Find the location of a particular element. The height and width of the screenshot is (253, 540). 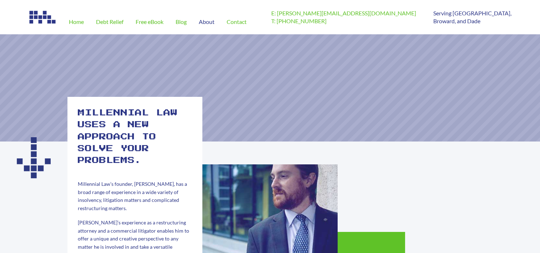

span: About is located at coordinates (207, 22).